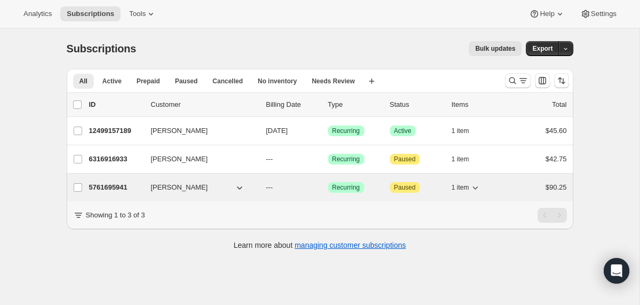 The width and height of the screenshot is (640, 305). I want to click on button: Tools, so click(142, 14).